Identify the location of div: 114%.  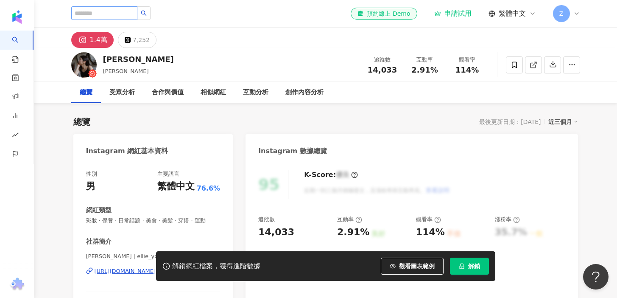
(431, 232).